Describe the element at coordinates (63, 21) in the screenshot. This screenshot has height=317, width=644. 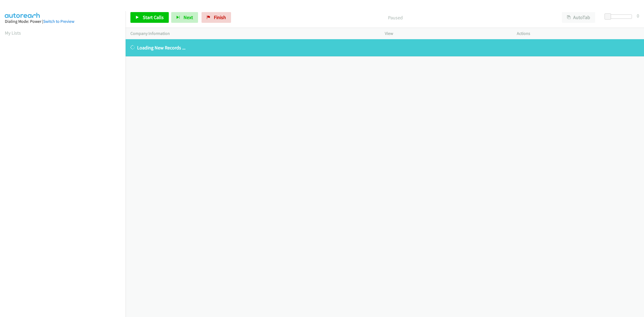
I see `div: Dialing Mode: Power |` at that location.